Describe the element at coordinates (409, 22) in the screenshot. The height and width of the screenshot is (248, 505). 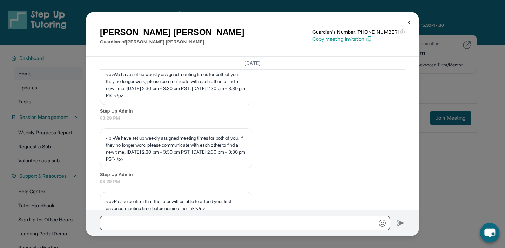
I see `img: Close Icon` at that location.